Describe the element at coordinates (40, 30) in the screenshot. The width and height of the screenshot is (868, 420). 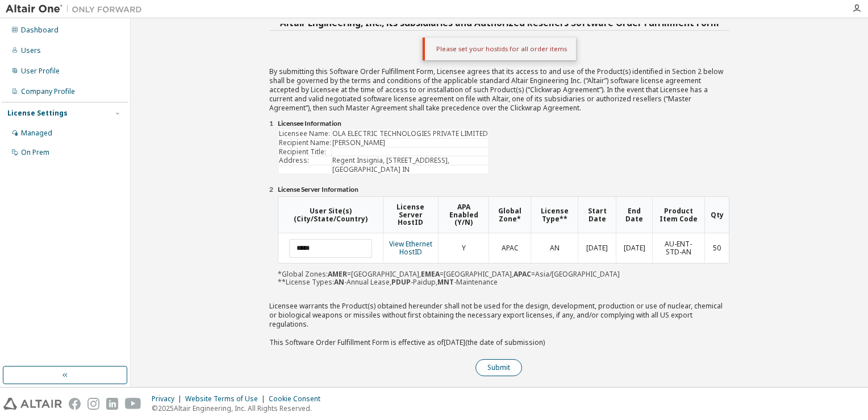
I see `div: Dashboard` at that location.